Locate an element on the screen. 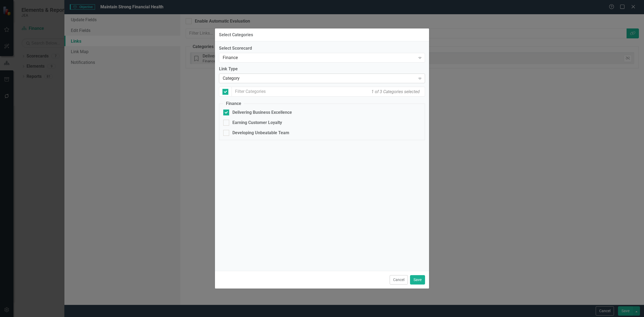  div: Delivering Business Excellence is located at coordinates (262, 113).